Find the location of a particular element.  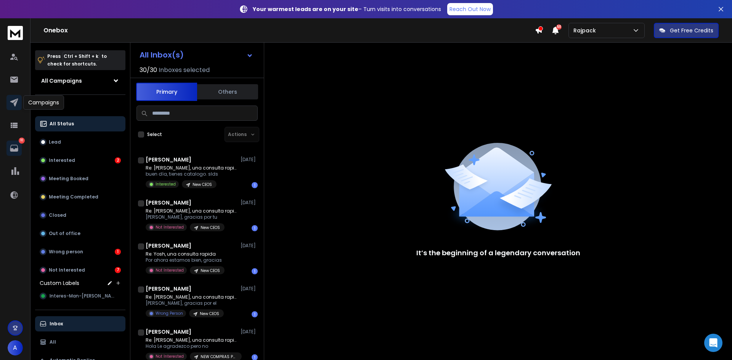

button: All Inbox(s) is located at coordinates (196, 55).